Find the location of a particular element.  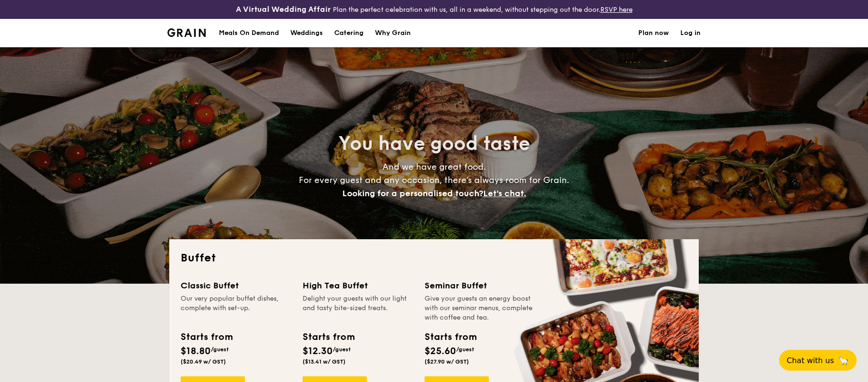

img: Grain is located at coordinates (187, 33).